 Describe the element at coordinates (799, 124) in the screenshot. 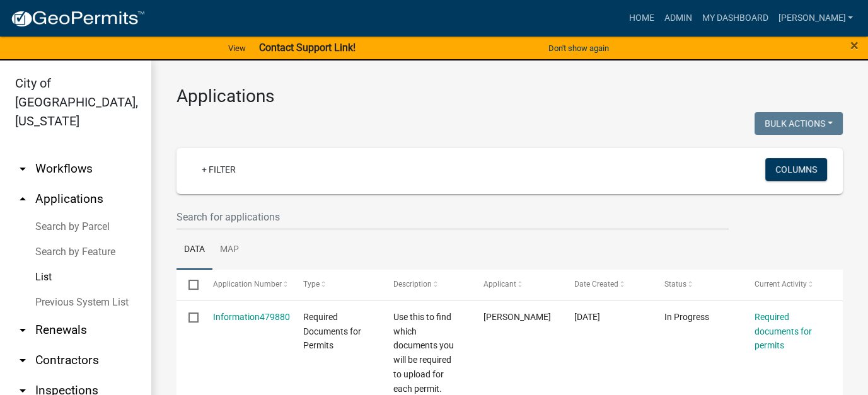

I see `button: Bulk Actions` at that location.